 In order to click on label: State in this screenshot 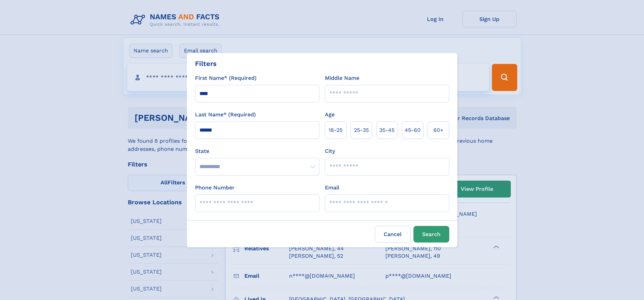, I will do `click(257, 151)`.